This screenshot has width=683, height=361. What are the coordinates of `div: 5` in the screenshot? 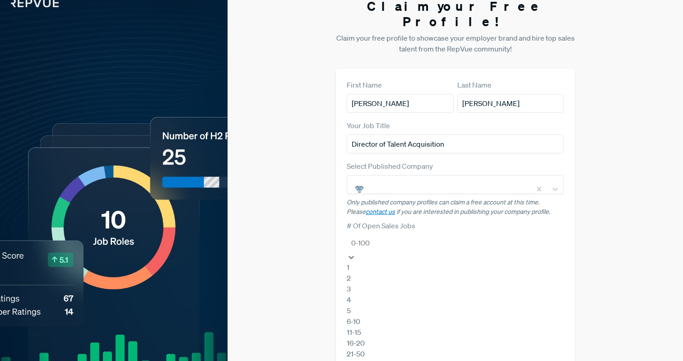 It's located at (456, 311).